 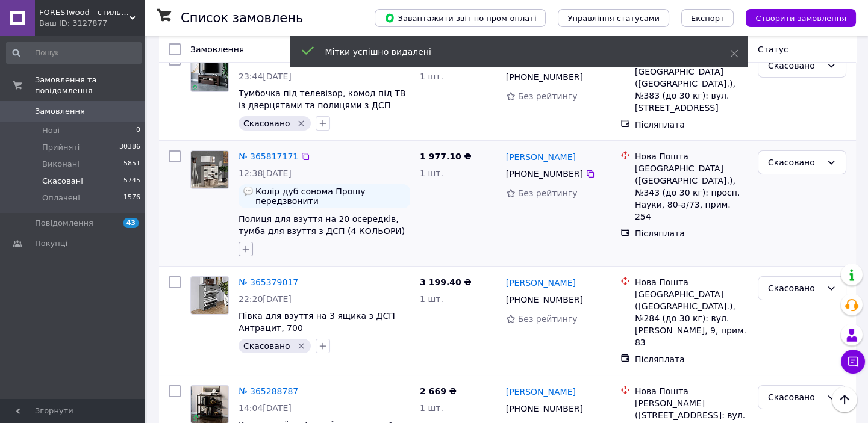 I want to click on span: Нові, so click(x=50, y=131).